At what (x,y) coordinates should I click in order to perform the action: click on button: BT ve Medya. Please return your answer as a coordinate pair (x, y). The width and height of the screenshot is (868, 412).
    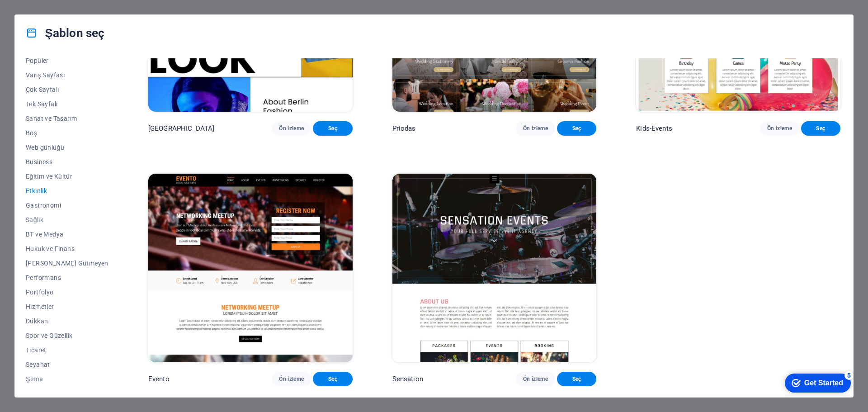
    Looking at the image, I should click on (67, 234).